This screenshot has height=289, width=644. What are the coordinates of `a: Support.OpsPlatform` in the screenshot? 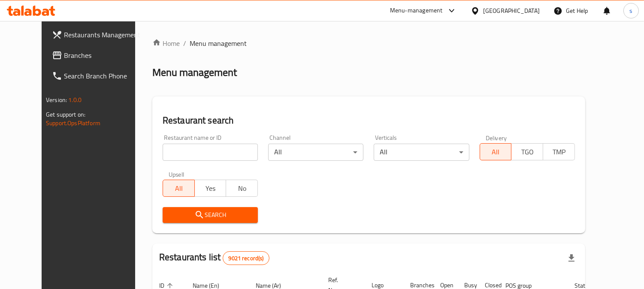 It's located at (73, 123).